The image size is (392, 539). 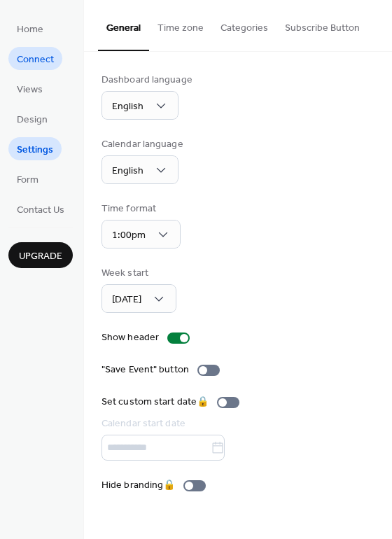 What do you see at coordinates (29, 89) in the screenshot?
I see `span: Views` at bounding box center [29, 89].